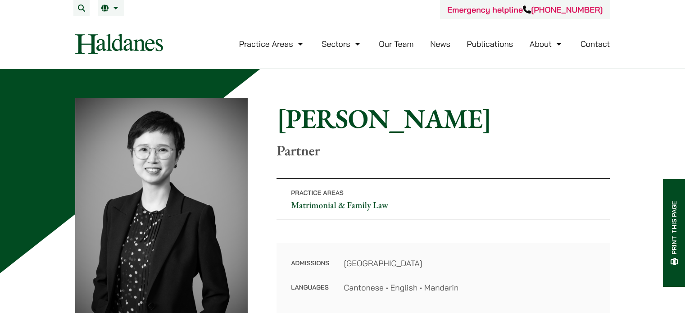 The width and height of the screenshot is (685, 313). I want to click on a: Contact, so click(595, 44).